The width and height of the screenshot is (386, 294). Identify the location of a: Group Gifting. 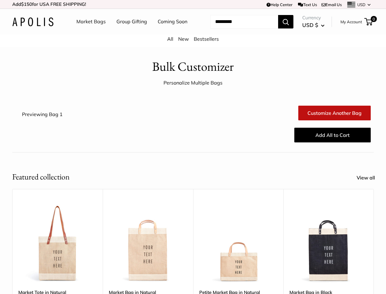
(132, 22).